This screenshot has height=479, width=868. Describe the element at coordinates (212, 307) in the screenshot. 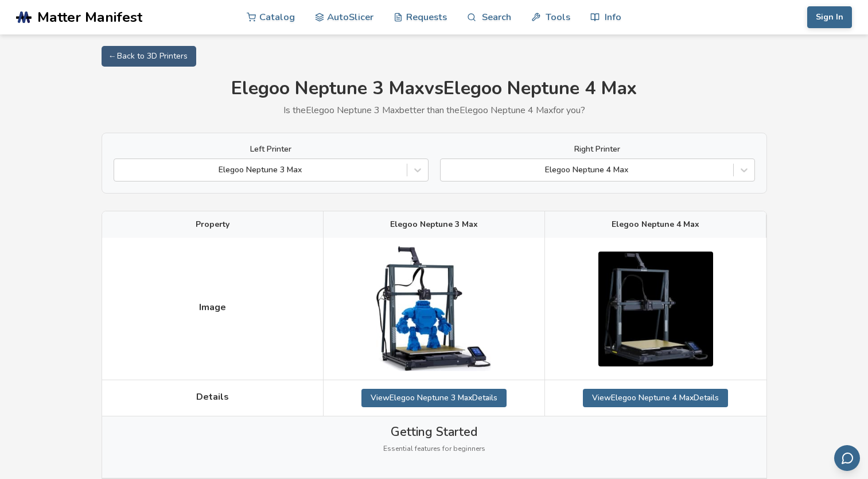

I see `span: Image` at that location.